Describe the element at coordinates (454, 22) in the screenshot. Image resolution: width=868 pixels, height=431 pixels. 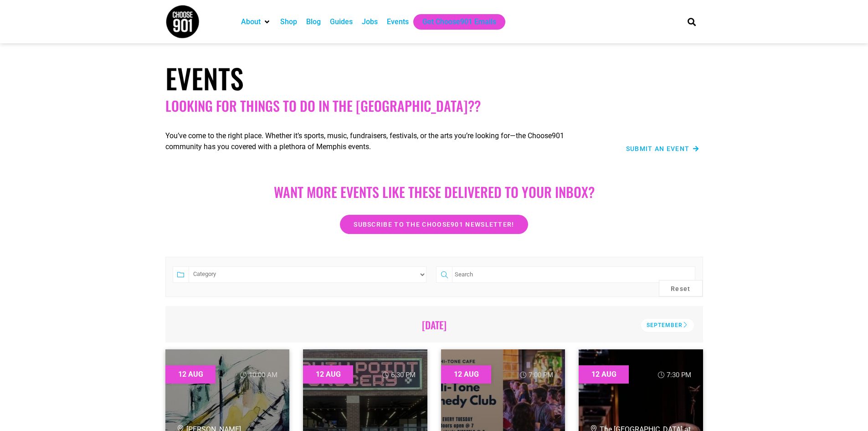
I see `nav: Main nav` at that location.